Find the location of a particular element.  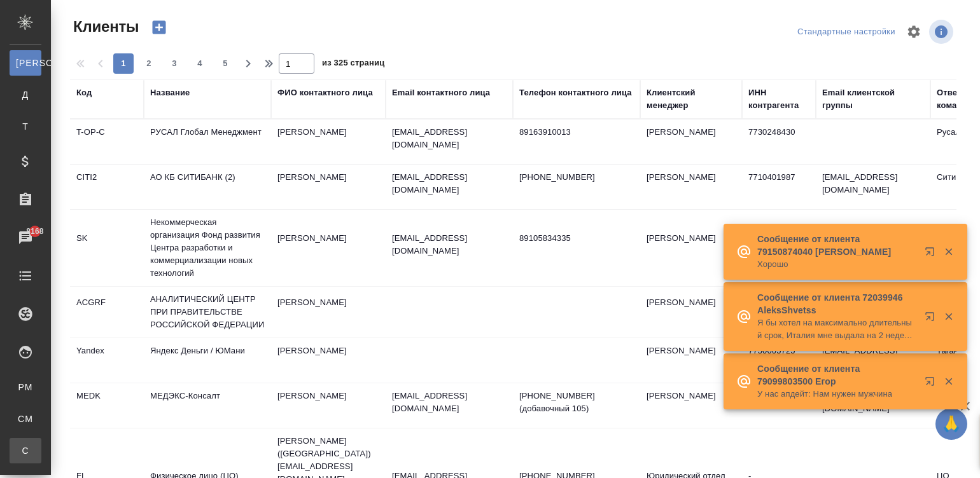

a: PM is located at coordinates (26, 388).